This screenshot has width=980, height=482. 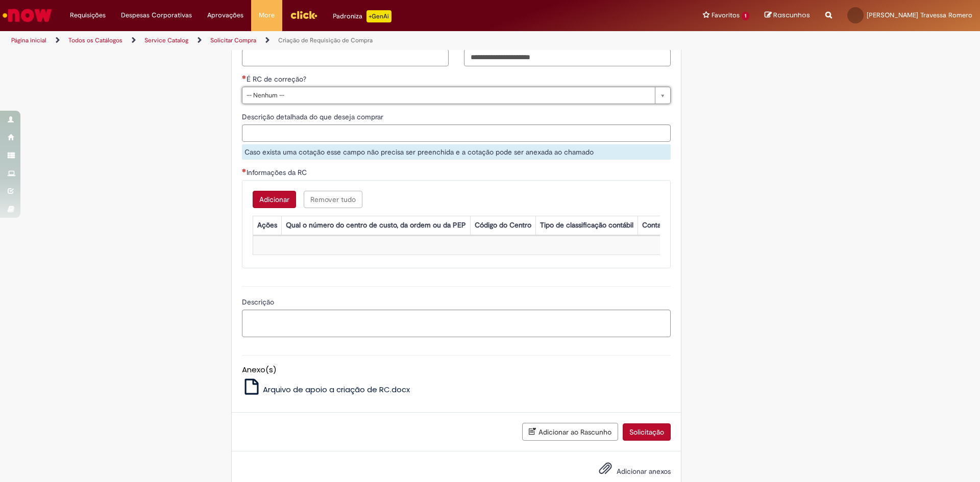 What do you see at coordinates (87, 15) in the screenshot?
I see `span: Requisições` at bounding box center [87, 15].